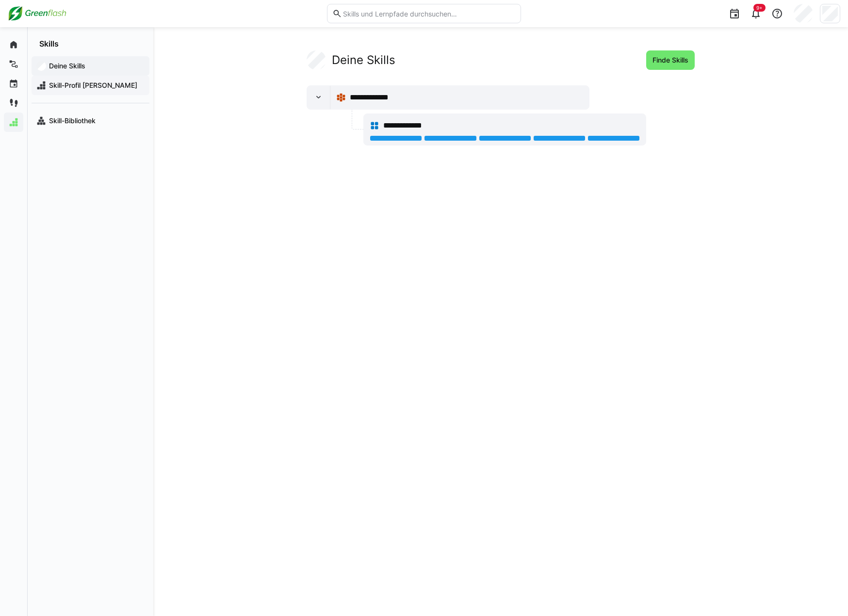 The height and width of the screenshot is (616, 848). I want to click on button: Finde Skills, so click(671, 60).